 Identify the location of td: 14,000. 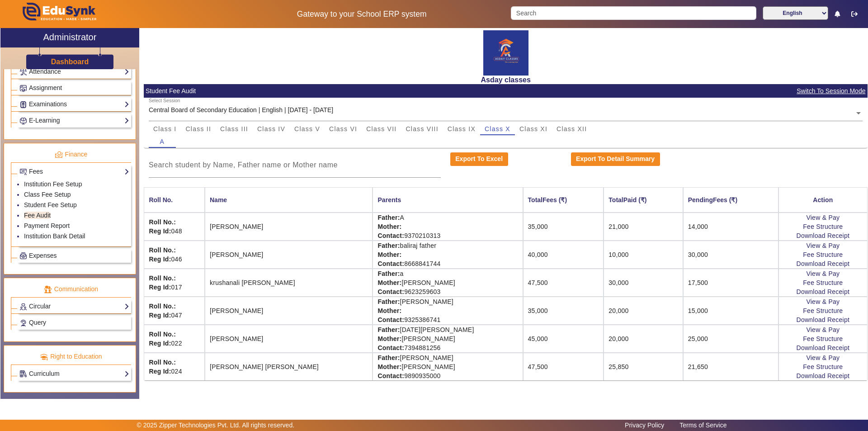
(731, 226).